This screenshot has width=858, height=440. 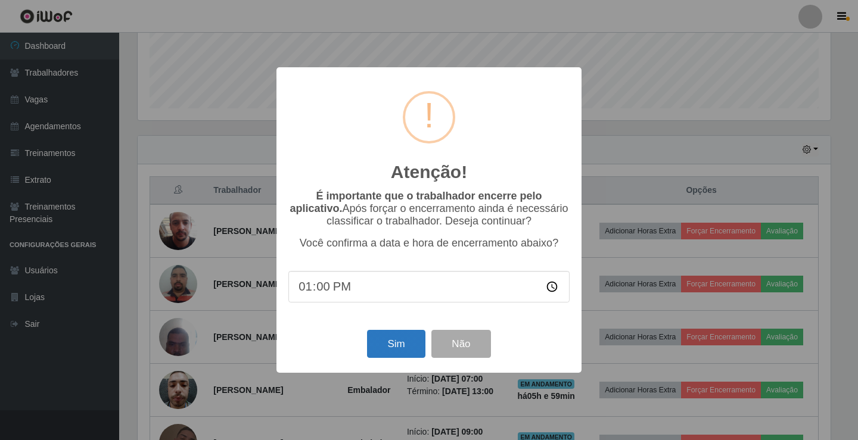 What do you see at coordinates (429, 208) in the screenshot?
I see `p: Após forçar o encerramento ainda é necessário classificar o trabalhador. Deseja continuar?` at bounding box center [429, 208].